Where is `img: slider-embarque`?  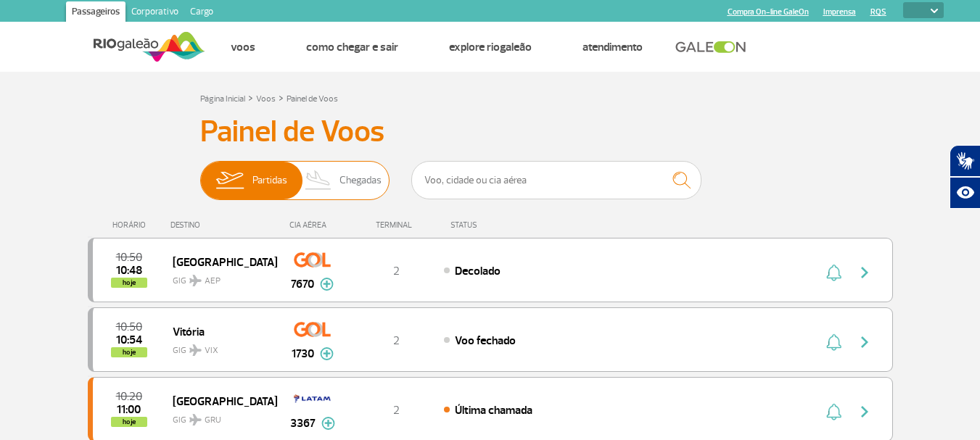
img: slider-embarque is located at coordinates (229, 181).